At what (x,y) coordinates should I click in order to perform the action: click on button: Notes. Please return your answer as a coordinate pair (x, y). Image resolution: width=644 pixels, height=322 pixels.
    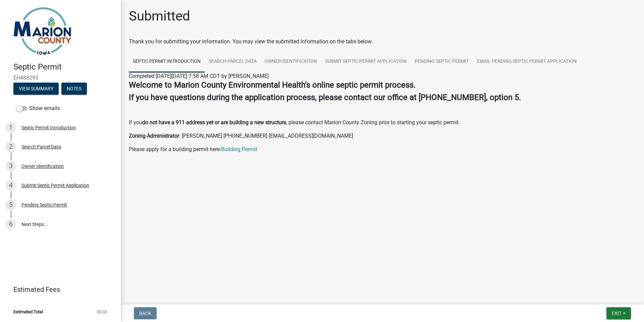
    Looking at the image, I should click on (75, 89).